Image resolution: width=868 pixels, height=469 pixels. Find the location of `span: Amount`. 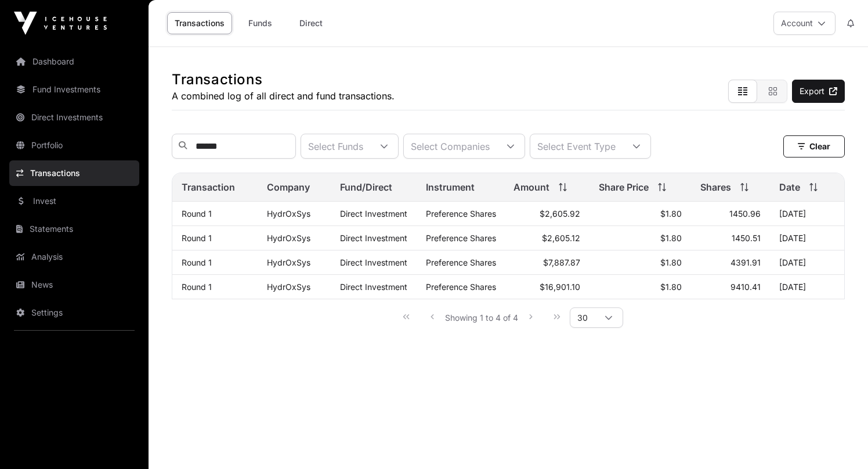

span: Amount is located at coordinates (531, 187).